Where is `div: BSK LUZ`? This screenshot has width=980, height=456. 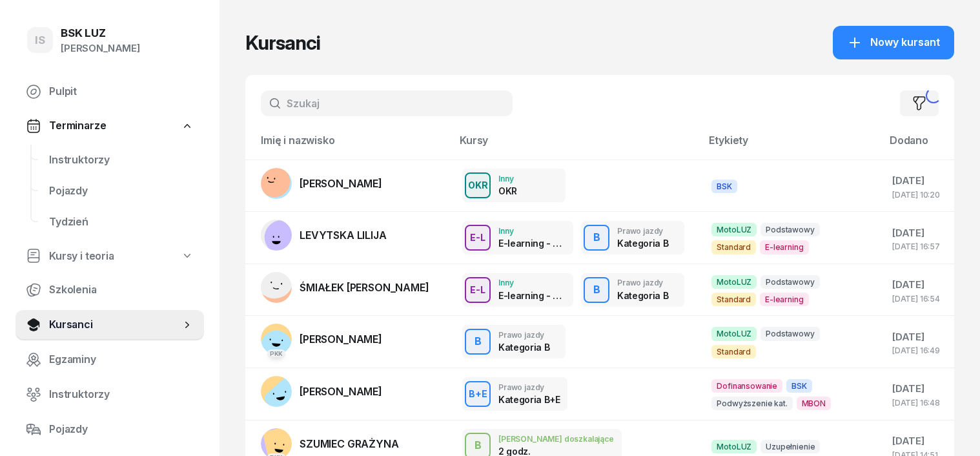
div: BSK LUZ is located at coordinates (100, 33).